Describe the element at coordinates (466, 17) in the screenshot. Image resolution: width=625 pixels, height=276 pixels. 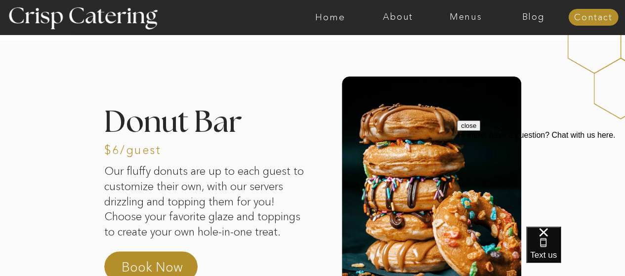
I see `nav: Menus` at that location.